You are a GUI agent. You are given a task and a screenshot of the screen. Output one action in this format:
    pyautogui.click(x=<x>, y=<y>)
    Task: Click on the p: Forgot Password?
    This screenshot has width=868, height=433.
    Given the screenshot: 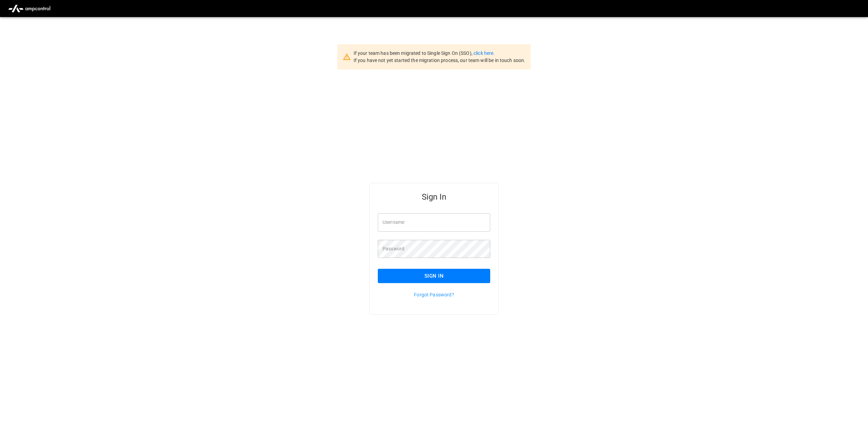 What is the action you would take?
    pyautogui.click(x=434, y=295)
    